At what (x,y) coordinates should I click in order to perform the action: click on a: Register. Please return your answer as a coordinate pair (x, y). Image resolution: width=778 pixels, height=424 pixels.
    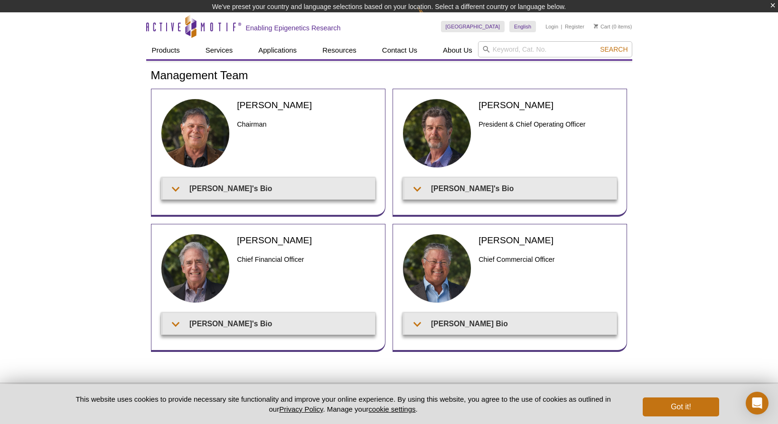
    Looking at the image, I should click on (574, 27).